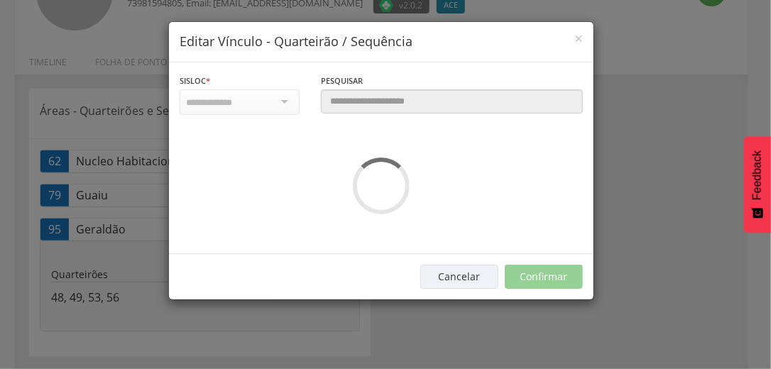  I want to click on button: Cancelar, so click(459, 277).